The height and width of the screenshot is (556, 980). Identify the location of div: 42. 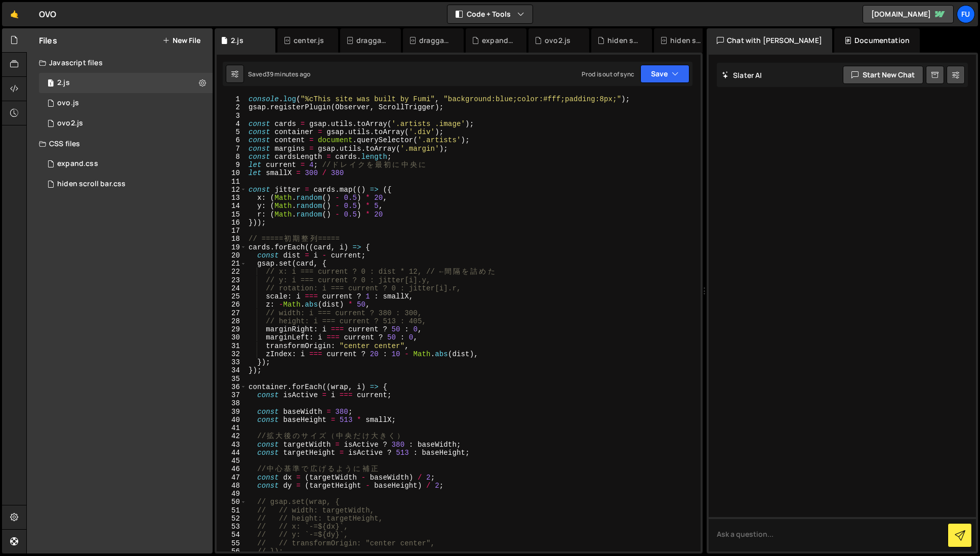
(231, 436).